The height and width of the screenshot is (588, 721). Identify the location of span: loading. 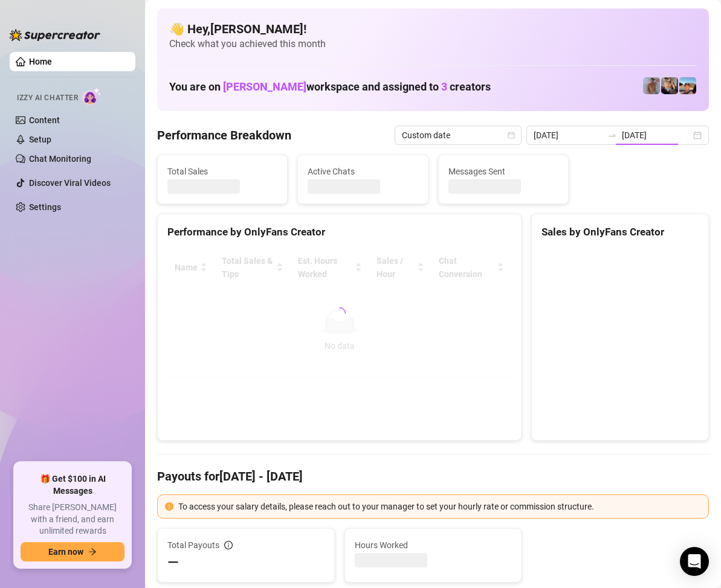
(339, 313).